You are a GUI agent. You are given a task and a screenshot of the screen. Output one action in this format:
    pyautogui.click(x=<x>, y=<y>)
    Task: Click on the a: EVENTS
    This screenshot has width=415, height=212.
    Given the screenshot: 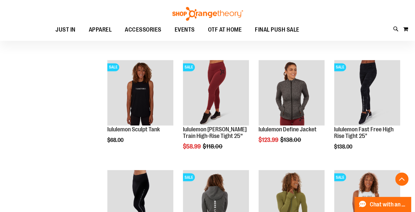 What is the action you would take?
    pyautogui.click(x=184, y=30)
    